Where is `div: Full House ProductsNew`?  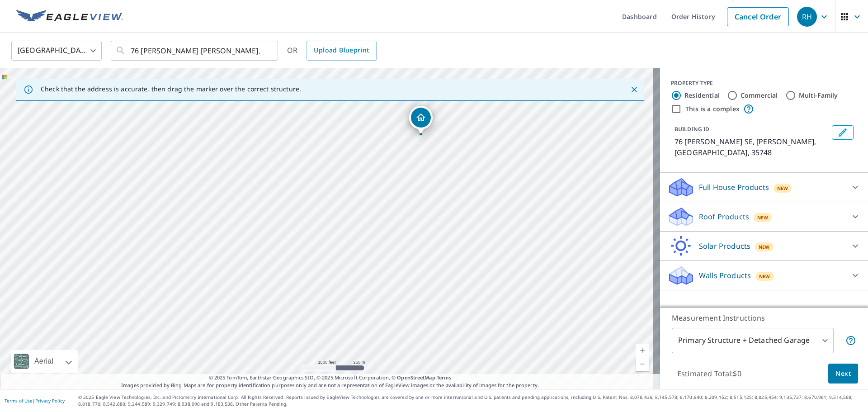 div: Full House ProductsNew is located at coordinates (765, 187).